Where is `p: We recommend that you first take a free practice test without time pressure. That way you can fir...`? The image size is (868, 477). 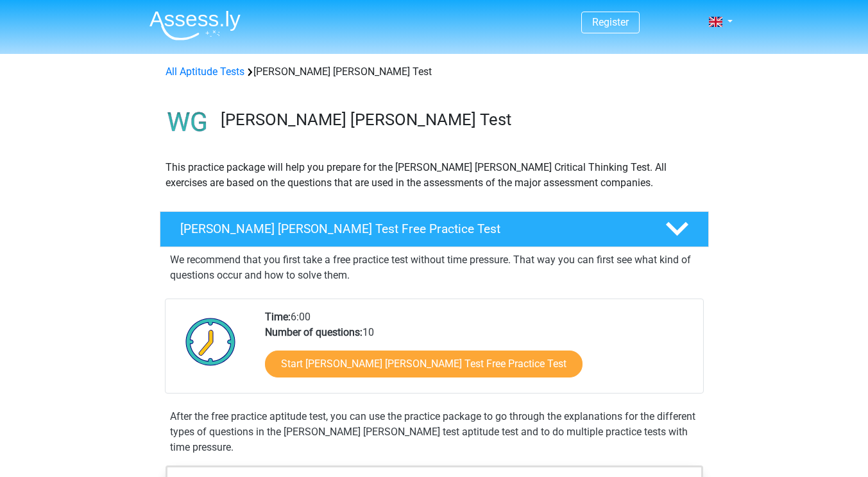 p: We recommend that you first take a free practice test without time pressure. That way you can fir... is located at coordinates (434, 268).